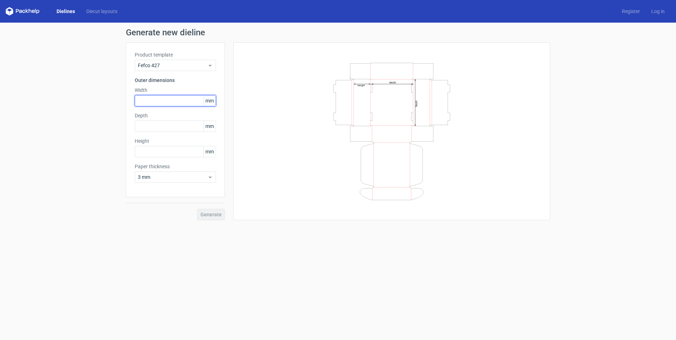 The image size is (676, 340). Describe the element at coordinates (658, 11) in the screenshot. I see `a: Log in` at that location.